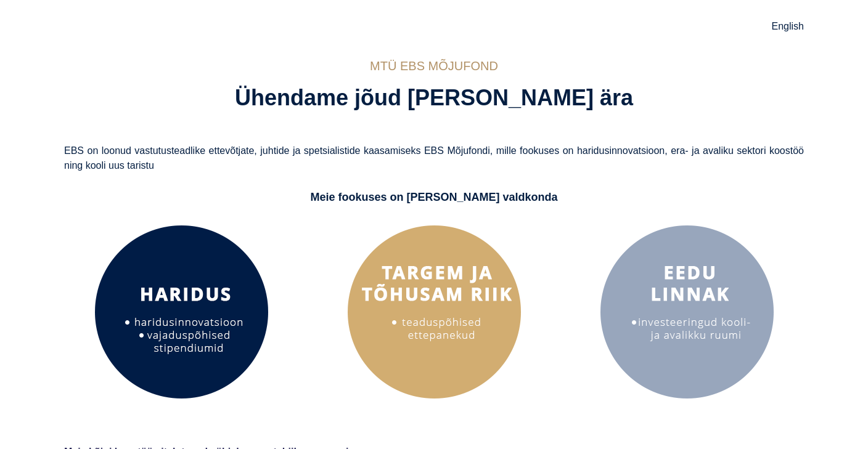  What do you see at coordinates (687, 312) in the screenshot?
I see `img: EEDU 3` at bounding box center [687, 312].